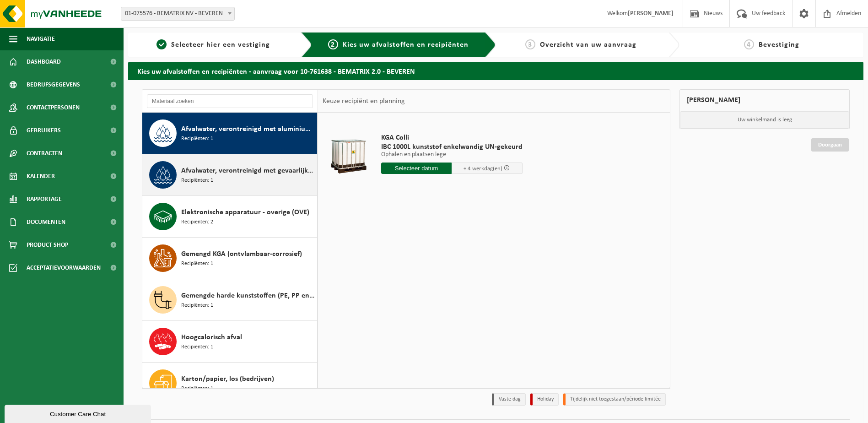 This screenshot has width=868, height=423. I want to click on button: Karton/papier, los (bedrijven) Recipiënten: 1, so click(230, 383).